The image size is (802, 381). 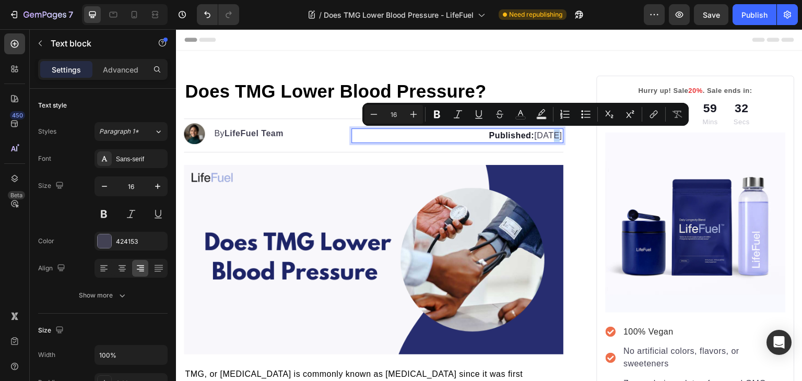 I want to click on span: Save, so click(x=712, y=15).